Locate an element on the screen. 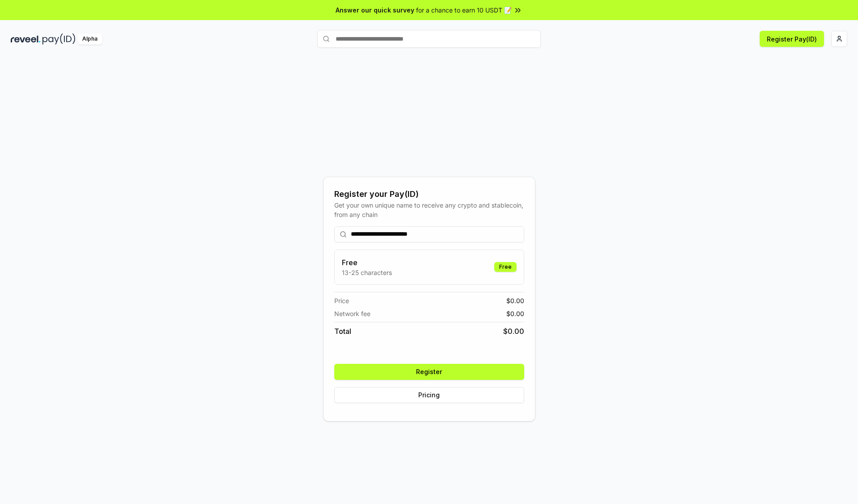 Image resolution: width=858 pixels, height=504 pixels. div: Get your own unique name to receive any crypto and stablecoin, from any chain is located at coordinates (429, 210).